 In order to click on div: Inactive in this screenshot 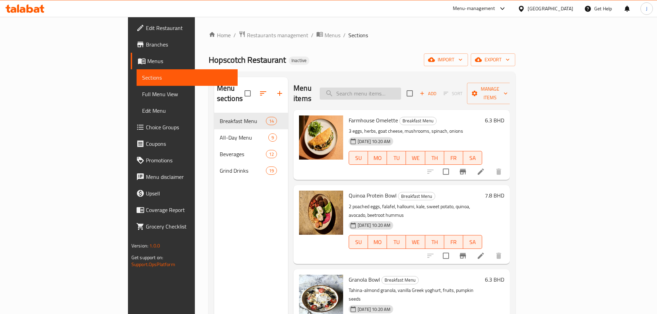, I will do `click(299, 61)`.